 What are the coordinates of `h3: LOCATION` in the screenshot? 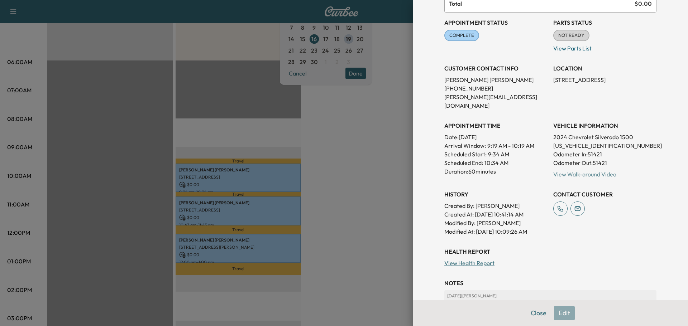 It's located at (604, 68).